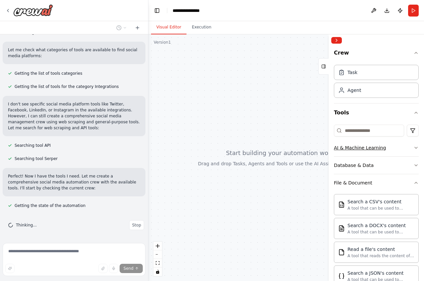 The image size is (424, 281). Describe the element at coordinates (341, 229) in the screenshot. I see `img: Docxsearchtool` at that location.